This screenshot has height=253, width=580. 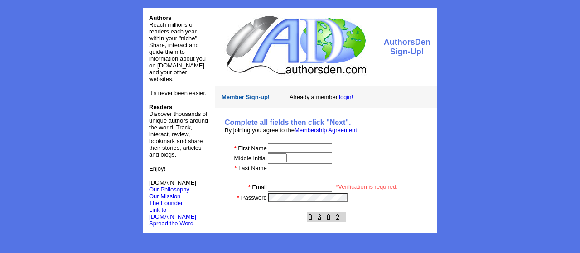 What do you see at coordinates (252, 148) in the screenshot?
I see `font: First Name` at bounding box center [252, 148].